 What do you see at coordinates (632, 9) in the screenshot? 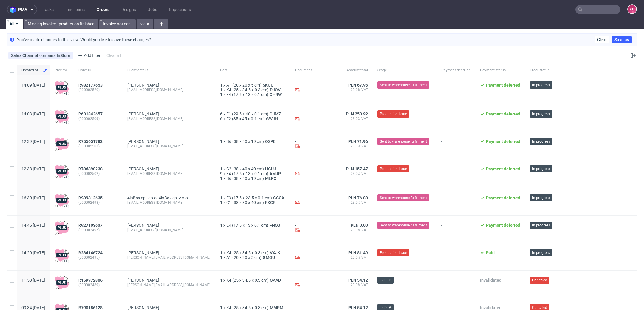
I see `figcaption: KD` at bounding box center [632, 9].